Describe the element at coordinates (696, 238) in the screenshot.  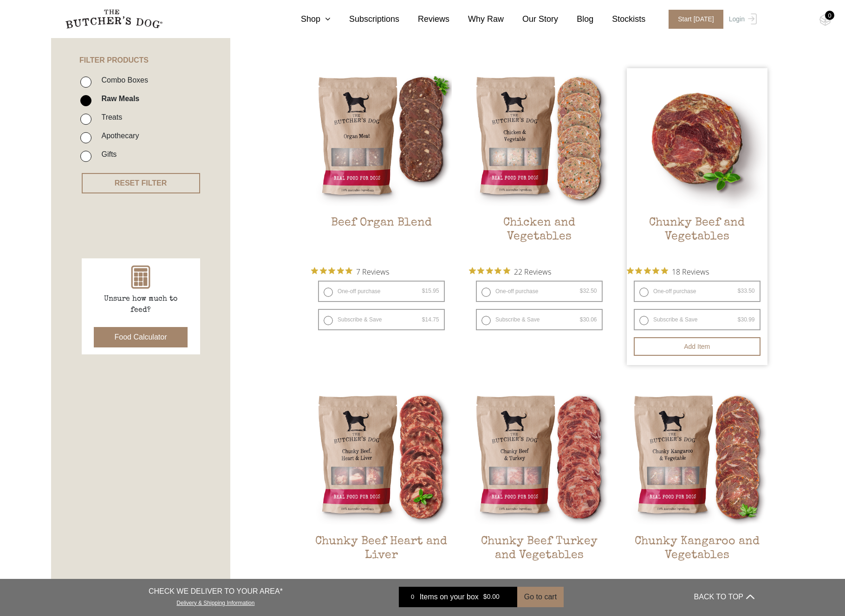
I see `h2: Chunky Beef and Vegetables` at that location.